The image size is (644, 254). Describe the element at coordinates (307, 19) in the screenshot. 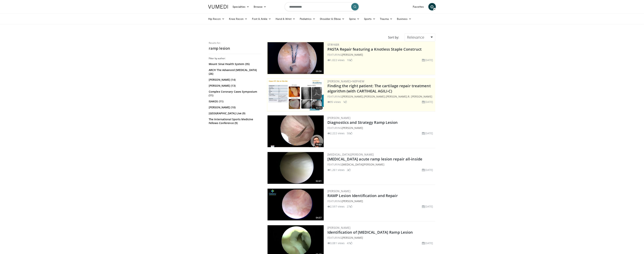

I see `a: Pediatrics` at that location.